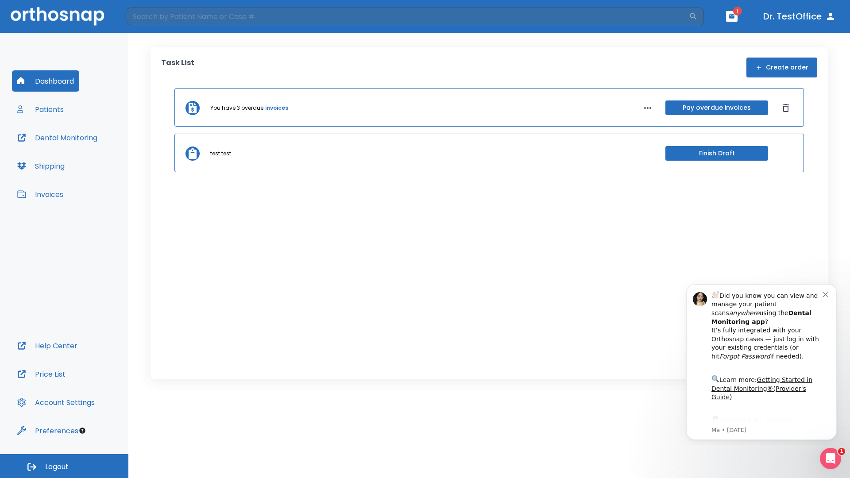  I want to click on a: Dental Monitoring, so click(57, 138).